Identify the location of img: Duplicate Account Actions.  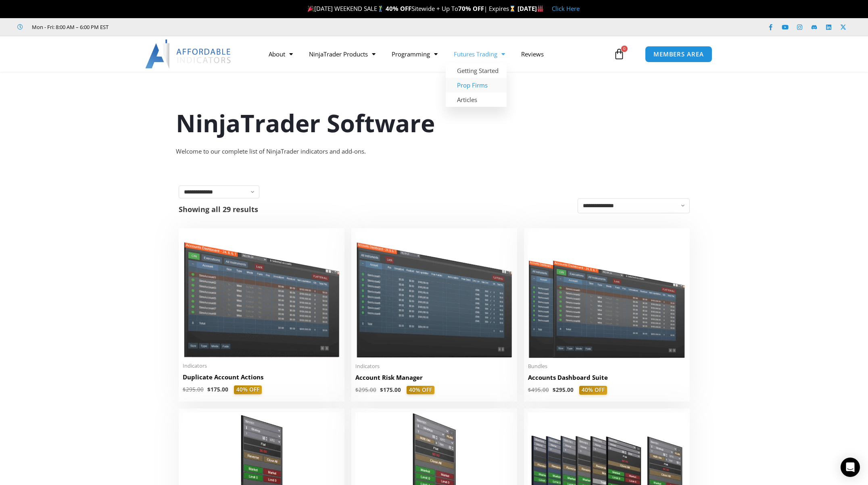
(261, 295).